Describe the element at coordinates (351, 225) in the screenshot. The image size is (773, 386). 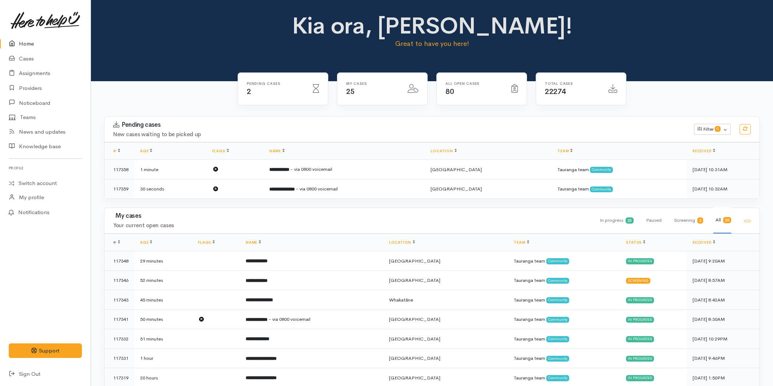
I see `h4: Your current open cases` at that location.